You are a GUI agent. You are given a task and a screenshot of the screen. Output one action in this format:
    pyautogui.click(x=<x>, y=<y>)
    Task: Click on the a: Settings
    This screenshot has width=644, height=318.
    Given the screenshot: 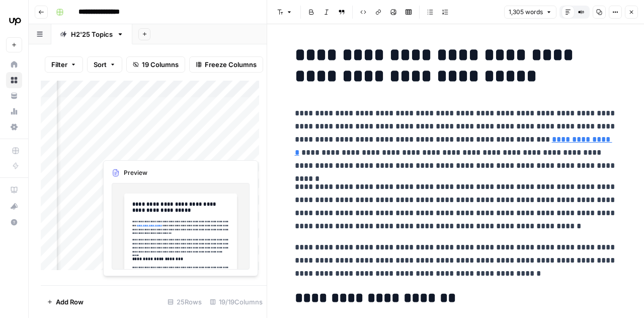 What is the action you would take?
    pyautogui.click(x=14, y=127)
    